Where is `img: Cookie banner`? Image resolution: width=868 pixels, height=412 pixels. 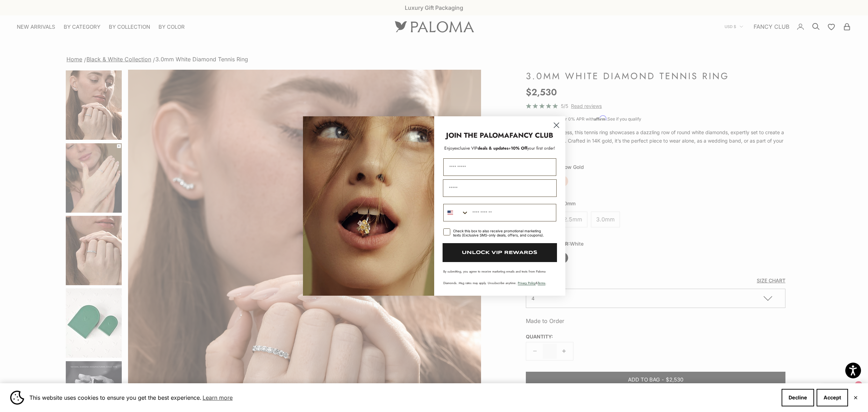 img: Cookie banner is located at coordinates (17, 397).